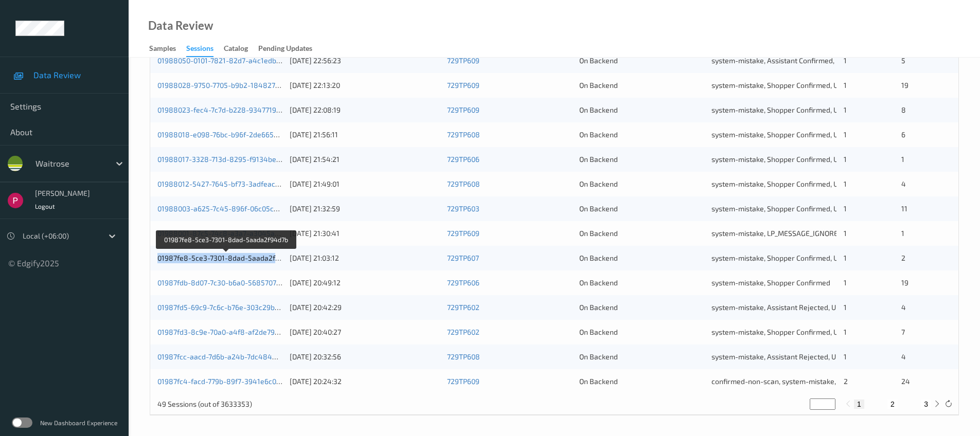  I want to click on a: 729TP606, so click(463, 159).